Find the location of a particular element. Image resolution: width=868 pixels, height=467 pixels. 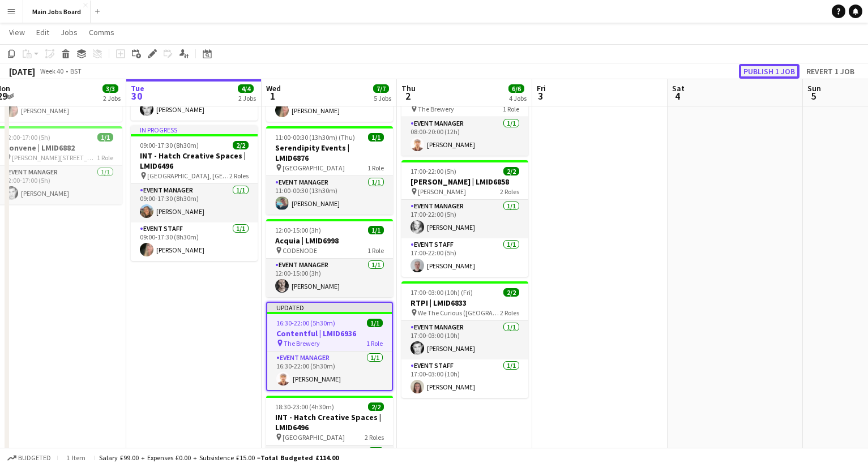

span: 3 is located at coordinates (540, 96).